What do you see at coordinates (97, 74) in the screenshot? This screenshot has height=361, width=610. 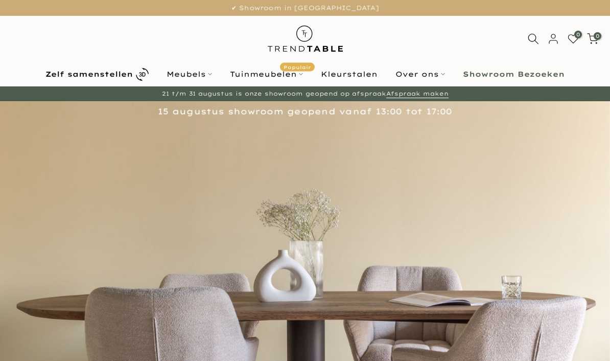 I see `a: Zelf samenstellen` at bounding box center [97, 74].